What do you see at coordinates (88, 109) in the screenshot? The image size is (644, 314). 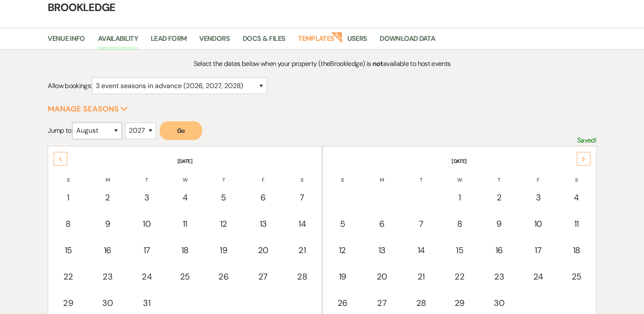 I see `button: Manage Seasons` at bounding box center [88, 109].